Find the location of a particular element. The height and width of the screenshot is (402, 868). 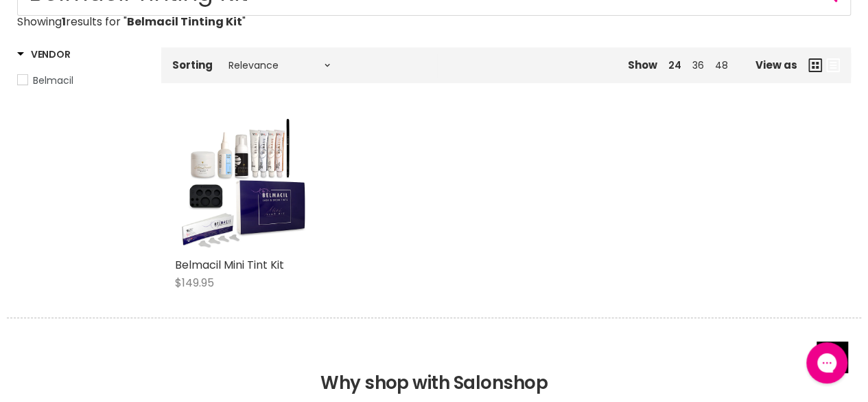

strong: 1 is located at coordinates (64, 22).